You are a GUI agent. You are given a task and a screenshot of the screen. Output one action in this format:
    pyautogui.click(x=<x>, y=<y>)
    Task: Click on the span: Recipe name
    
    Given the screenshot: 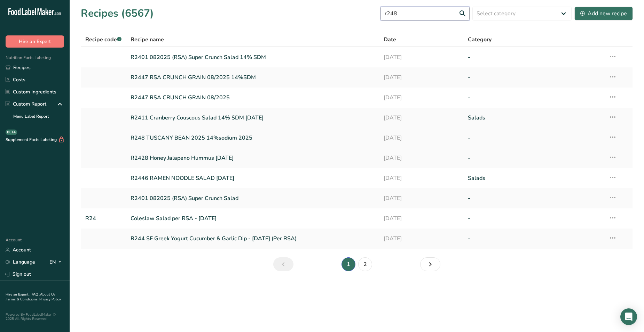 What is the action you would take?
    pyautogui.click(x=147, y=40)
    